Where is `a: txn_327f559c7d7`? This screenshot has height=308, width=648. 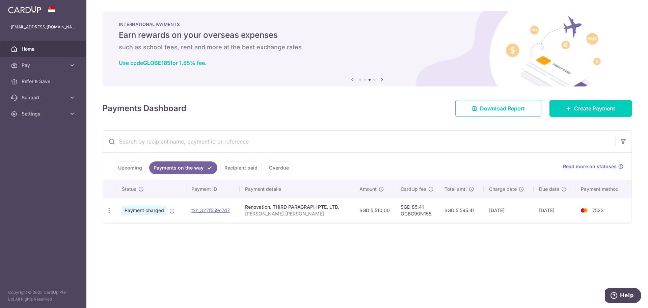 a: txn_327f559c7d7 is located at coordinates (211, 210).